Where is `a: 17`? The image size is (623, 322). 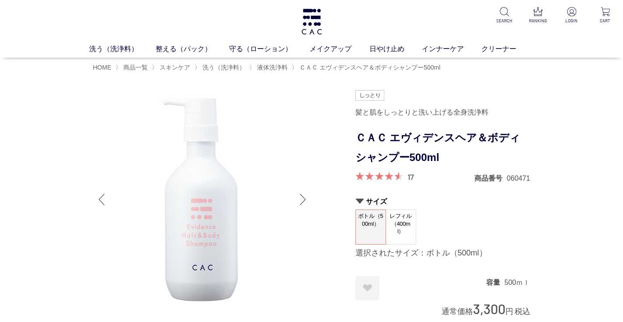
a: 17 is located at coordinates (411, 177).